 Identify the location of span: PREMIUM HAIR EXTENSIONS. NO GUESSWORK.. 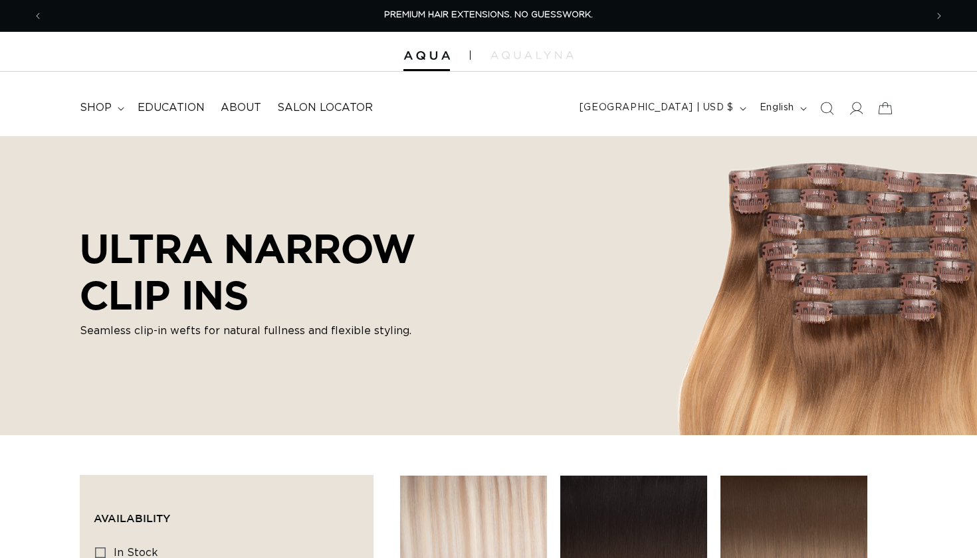
(488, 15).